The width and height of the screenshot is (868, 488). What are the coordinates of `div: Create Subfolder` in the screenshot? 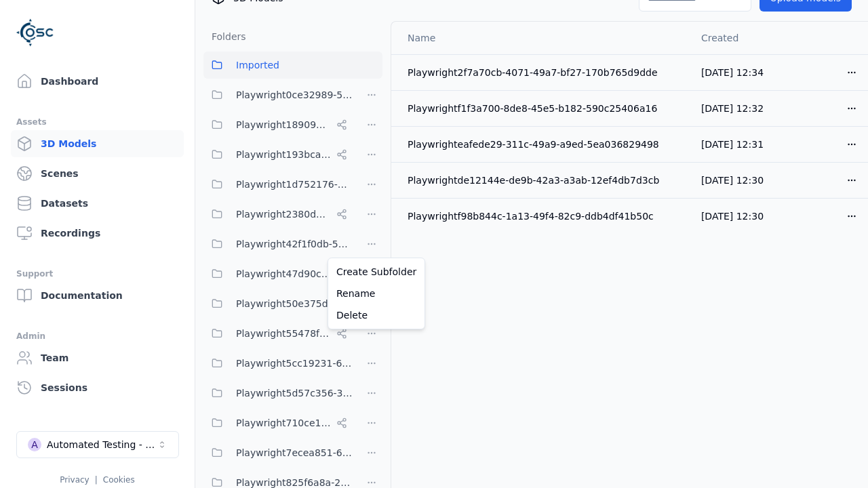 It's located at (377, 272).